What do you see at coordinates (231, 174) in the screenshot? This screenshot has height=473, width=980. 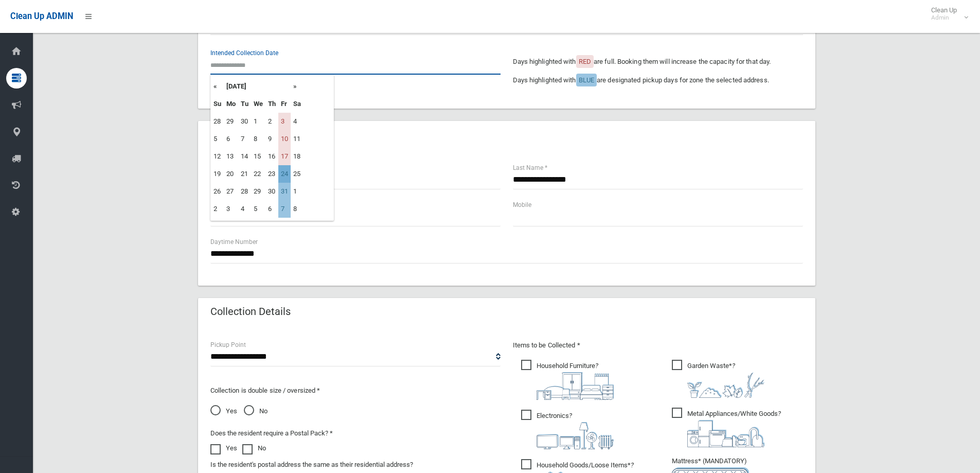 I see `td: 20` at bounding box center [231, 174].